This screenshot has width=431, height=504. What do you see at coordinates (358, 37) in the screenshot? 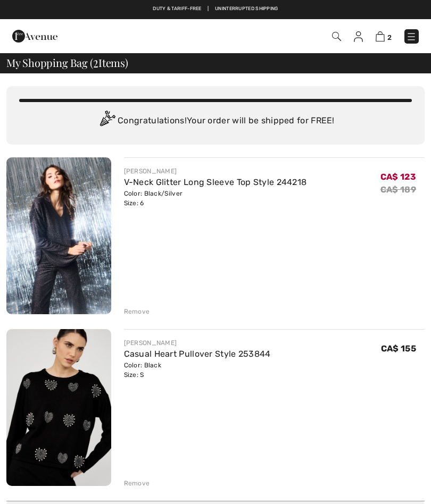
I see `img: My Info` at bounding box center [358, 37].